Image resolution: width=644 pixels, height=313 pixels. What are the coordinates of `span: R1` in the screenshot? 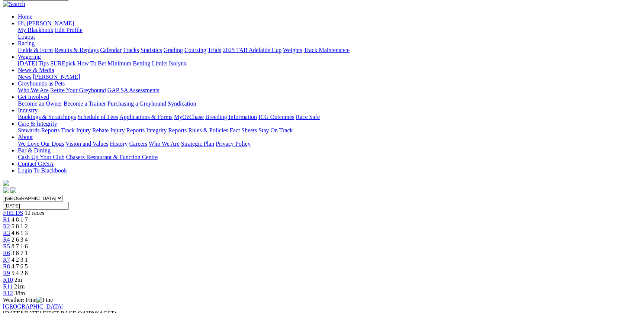 It's located at (6, 220).